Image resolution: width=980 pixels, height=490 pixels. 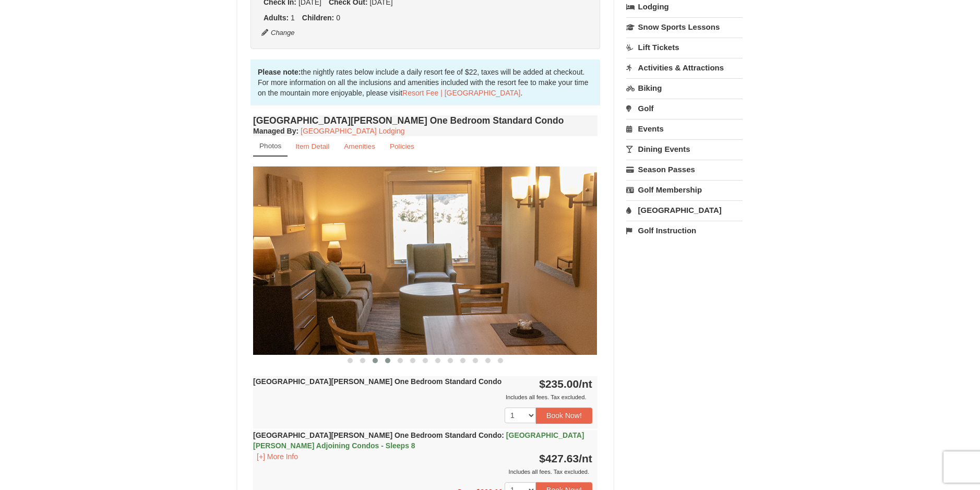 What do you see at coordinates (312, 146) in the screenshot?
I see `small: Item Detail` at bounding box center [312, 146].